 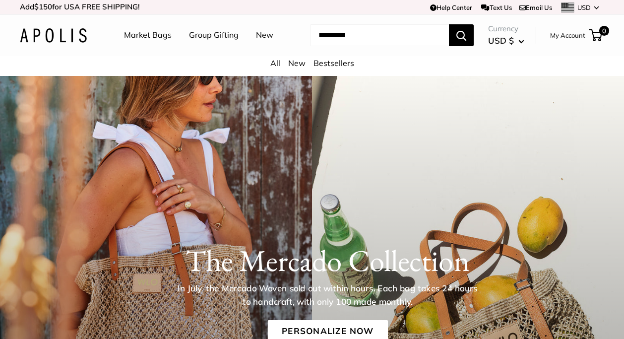 I want to click on a: Email Us, so click(x=536, y=7).